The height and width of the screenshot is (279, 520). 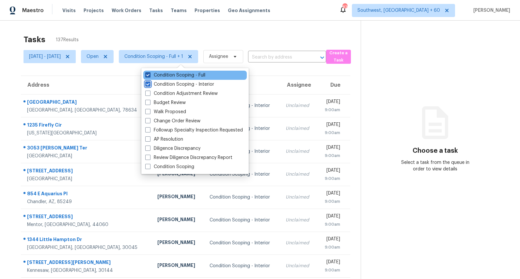 What do you see at coordinates (87, 194) in the screenshot?
I see `div: 854 E Aquarius Pl` at bounding box center [87, 194].